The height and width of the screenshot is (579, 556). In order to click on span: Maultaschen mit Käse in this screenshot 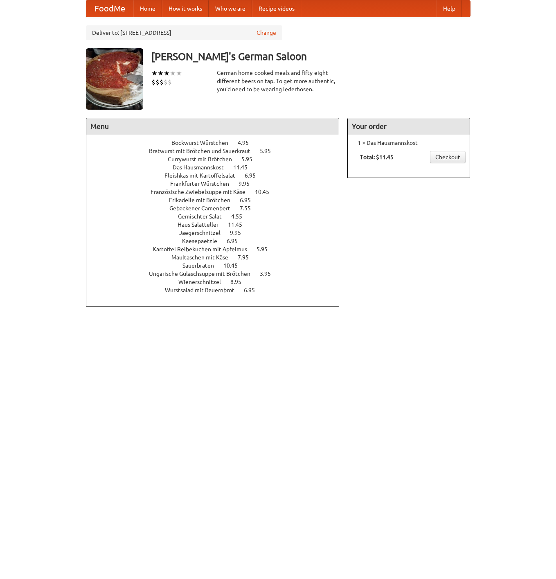, I will do `click(204, 258)`.